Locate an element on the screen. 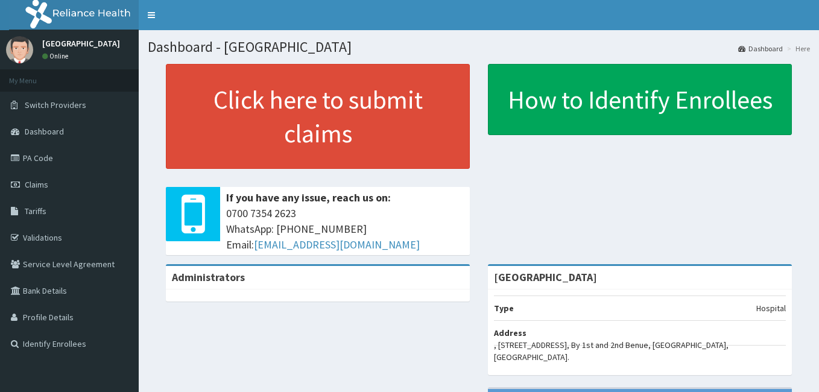  b: If you have any issue, reach us on: is located at coordinates (308, 197).